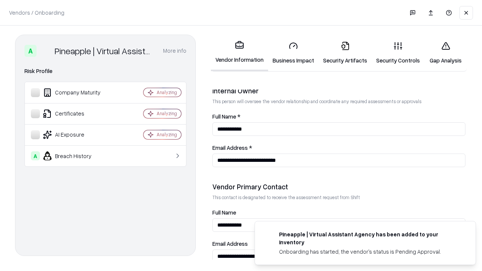 The image size is (482, 271). Describe the element at coordinates (46, 51) in the screenshot. I see `img: Pineapple | Virtual Assistant Agency` at that location.